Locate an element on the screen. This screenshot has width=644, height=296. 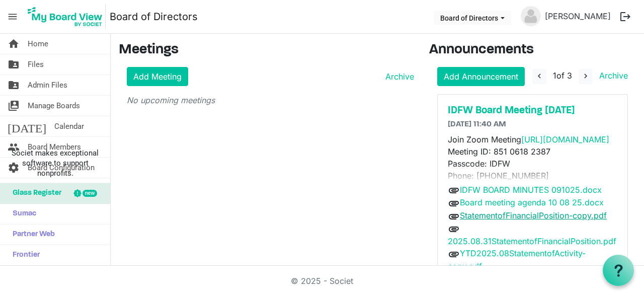
span: Calendar is located at coordinates (69, 126).